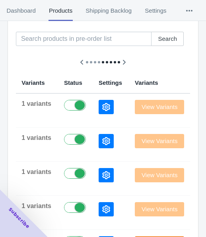  Describe the element at coordinates (167, 39) in the screenshot. I see `span: Search` at that location.